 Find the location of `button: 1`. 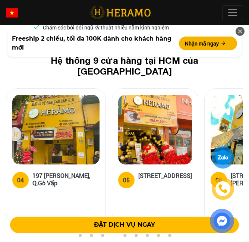

button: 1 is located at coordinates (80, 237).